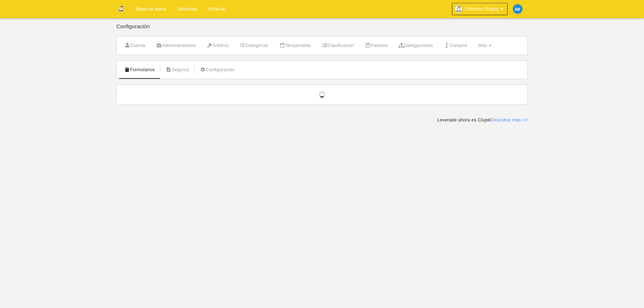 The height and width of the screenshot is (308, 644). What do you see at coordinates (377, 45) in the screenshot?
I see `a: Partidos` at bounding box center [377, 45].